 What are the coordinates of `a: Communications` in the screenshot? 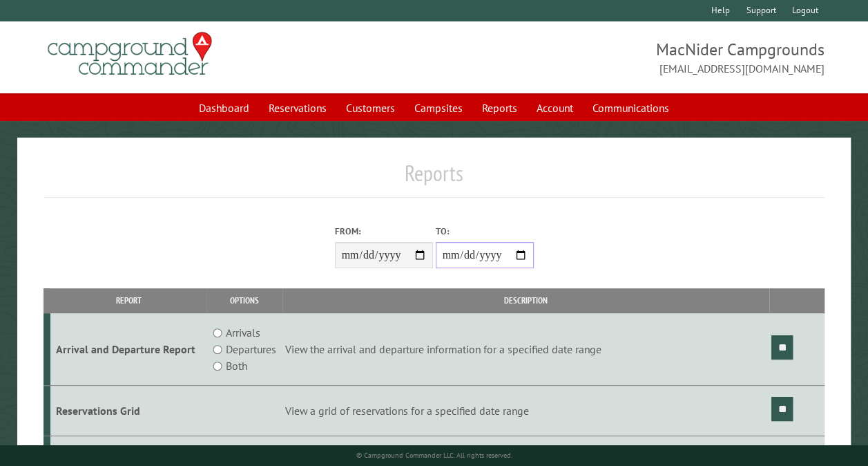 It's located at (630, 108).